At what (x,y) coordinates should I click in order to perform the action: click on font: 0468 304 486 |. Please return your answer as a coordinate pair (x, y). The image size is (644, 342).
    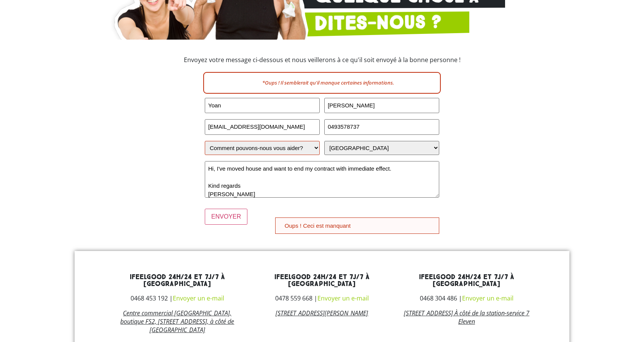
    Looking at the image, I should click on (441, 298).